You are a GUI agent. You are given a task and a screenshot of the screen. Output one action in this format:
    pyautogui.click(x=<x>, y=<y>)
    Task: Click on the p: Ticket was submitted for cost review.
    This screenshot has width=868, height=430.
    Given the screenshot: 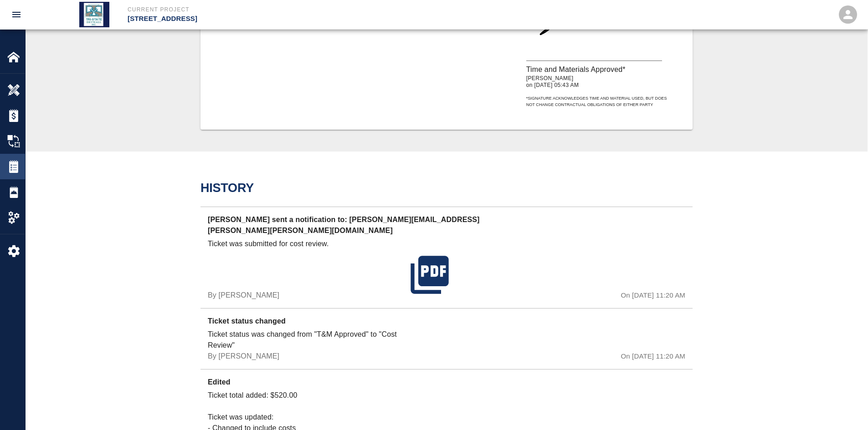 What is the action you would take?
    pyautogui.click(x=307, y=244)
    